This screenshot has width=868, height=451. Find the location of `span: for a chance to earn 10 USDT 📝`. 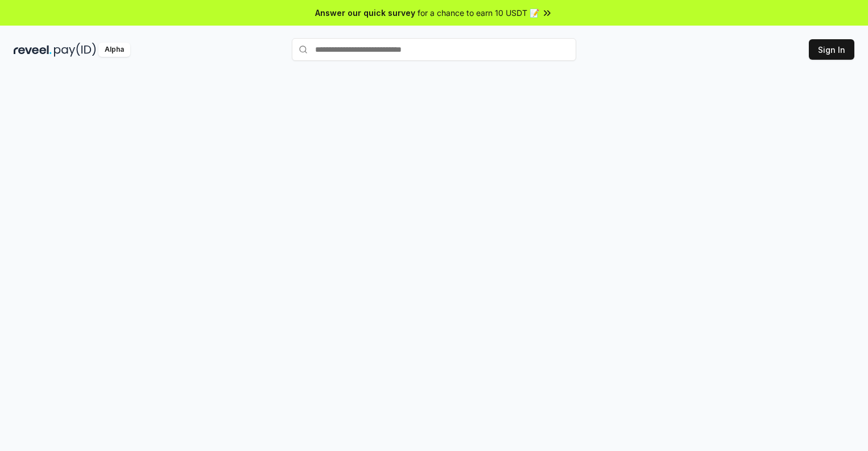

span: for a chance to earn 10 USDT 📝 is located at coordinates (478, 12).